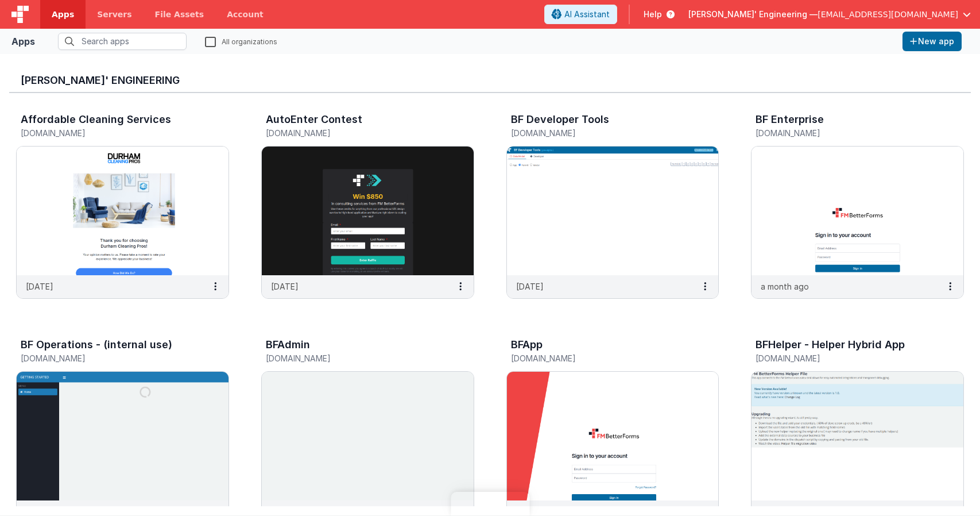 The height and width of the screenshot is (516, 980). Describe the element at coordinates (560, 120) in the screenshot. I see `h3: BF Developer Tools` at that location.